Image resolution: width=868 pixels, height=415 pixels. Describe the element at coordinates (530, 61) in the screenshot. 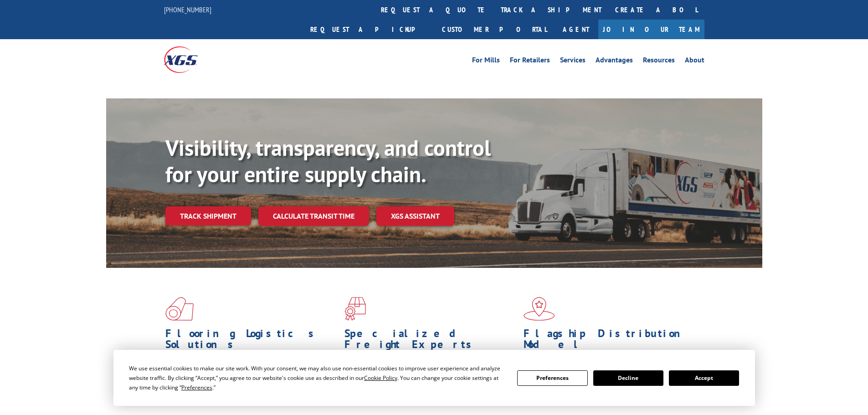

I see `a: For Retailers` at that location.